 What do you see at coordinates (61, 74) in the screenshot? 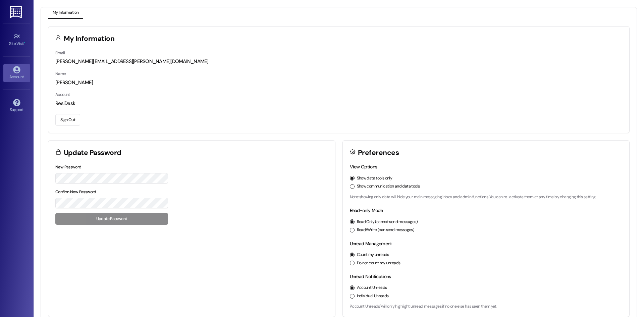
I see `label: Name` at bounding box center [61, 74].